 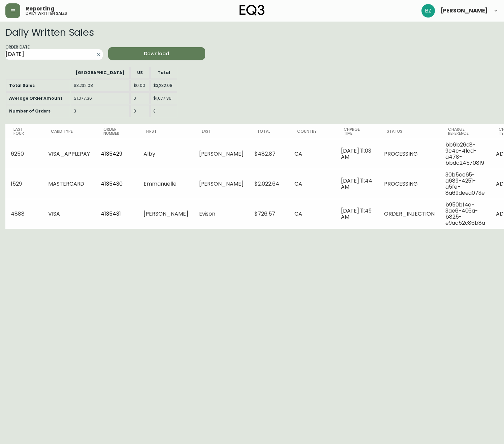 I want to click on th: First, so click(x=166, y=132).